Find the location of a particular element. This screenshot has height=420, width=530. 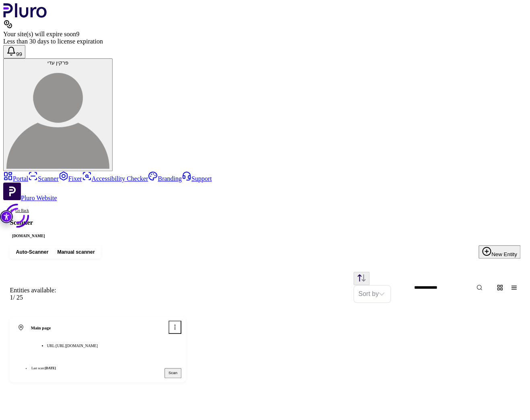

span: 99 is located at coordinates (19, 54).